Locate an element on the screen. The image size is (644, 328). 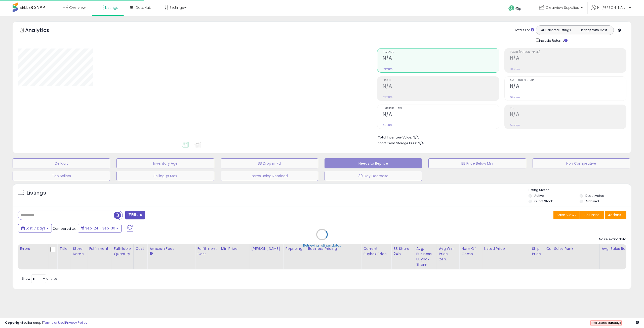
span: N/A is located at coordinates (421, 143).